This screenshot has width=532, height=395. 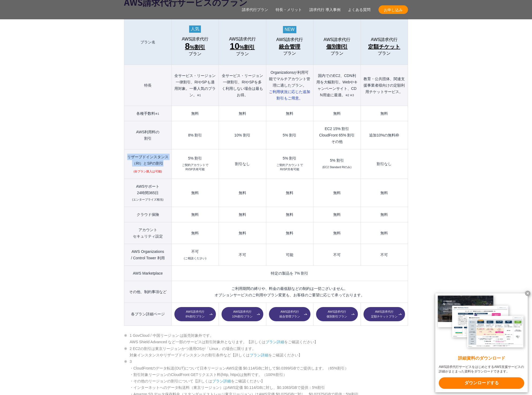 I want to click on span: ご利用状況に応じた, so click(x=289, y=95).